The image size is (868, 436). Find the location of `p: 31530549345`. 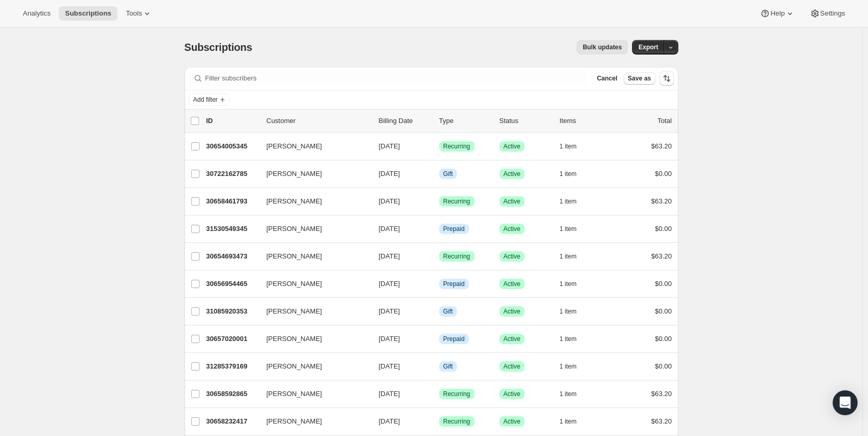

p: 31530549345 is located at coordinates (233, 229).